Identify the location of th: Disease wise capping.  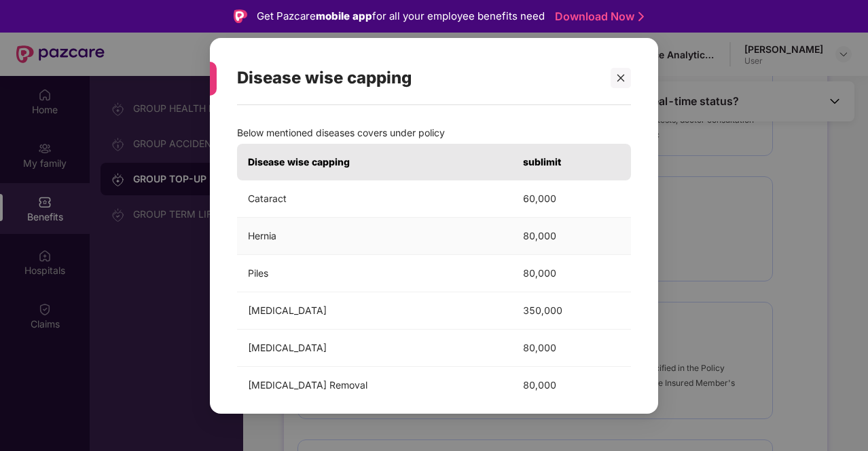
(374, 161).